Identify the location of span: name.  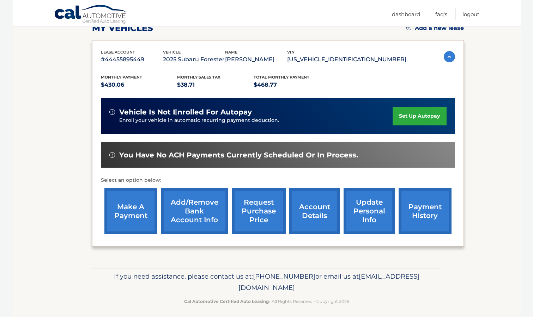
(231, 52).